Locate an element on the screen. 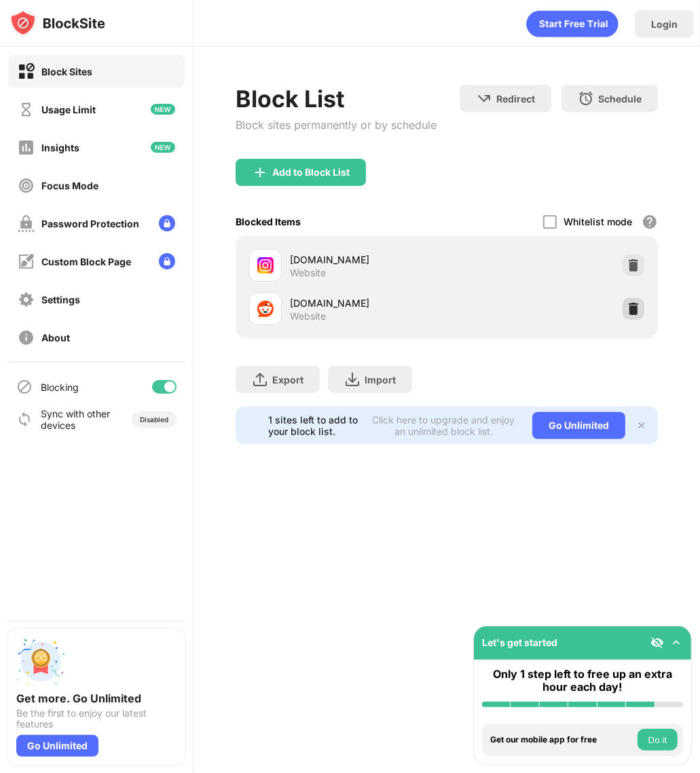  div: Only 1 step left to free up an extra hour each day! is located at coordinates (582, 681).